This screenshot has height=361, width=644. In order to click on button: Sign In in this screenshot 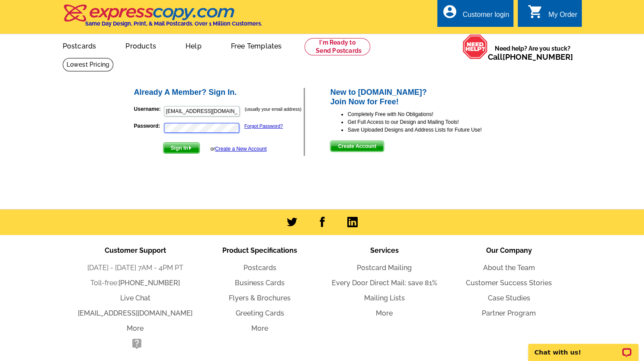, I will do `click(182, 148)`.